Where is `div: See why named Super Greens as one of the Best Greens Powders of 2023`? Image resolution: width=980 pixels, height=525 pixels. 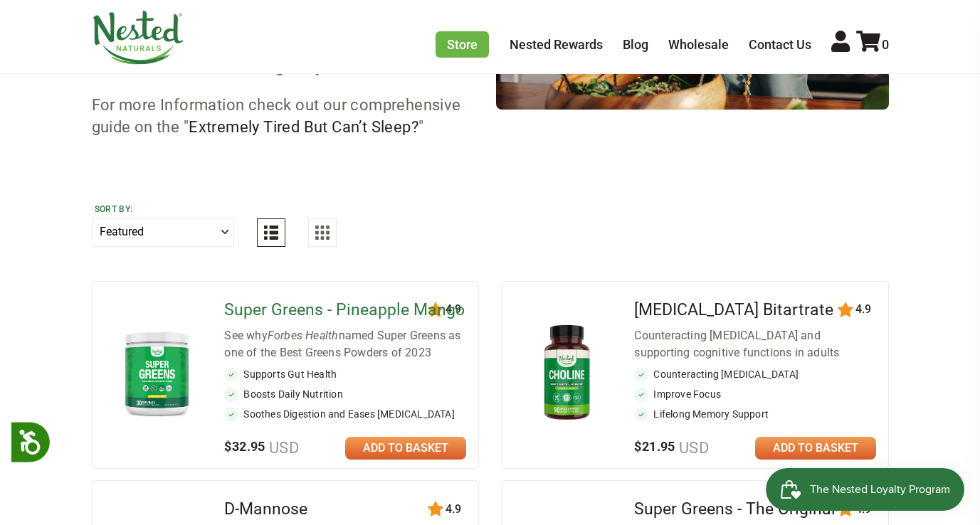
div: See why named Super Greens as one of the Best Greens Powders of 2023 is located at coordinates (345, 344).